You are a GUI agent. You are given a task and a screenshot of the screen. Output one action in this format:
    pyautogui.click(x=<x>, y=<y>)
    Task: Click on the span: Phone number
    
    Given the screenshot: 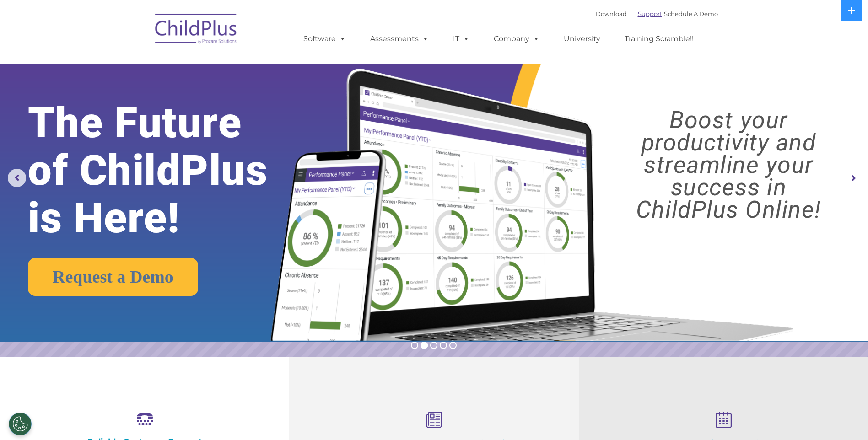 What is the action you would take?
    pyautogui.click(x=146, y=101)
    